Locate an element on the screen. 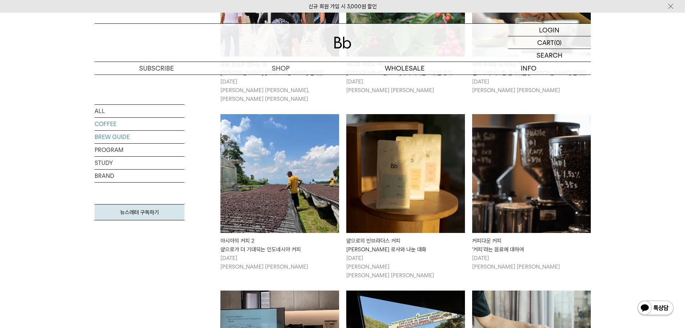 This screenshot has height=328, width=685. a: STUDY is located at coordinates (140, 163).